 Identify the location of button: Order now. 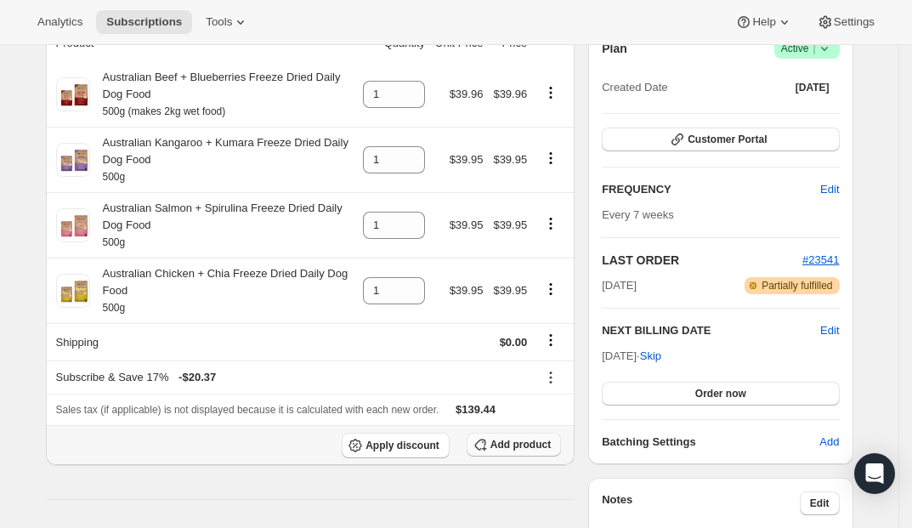
(720, 394).